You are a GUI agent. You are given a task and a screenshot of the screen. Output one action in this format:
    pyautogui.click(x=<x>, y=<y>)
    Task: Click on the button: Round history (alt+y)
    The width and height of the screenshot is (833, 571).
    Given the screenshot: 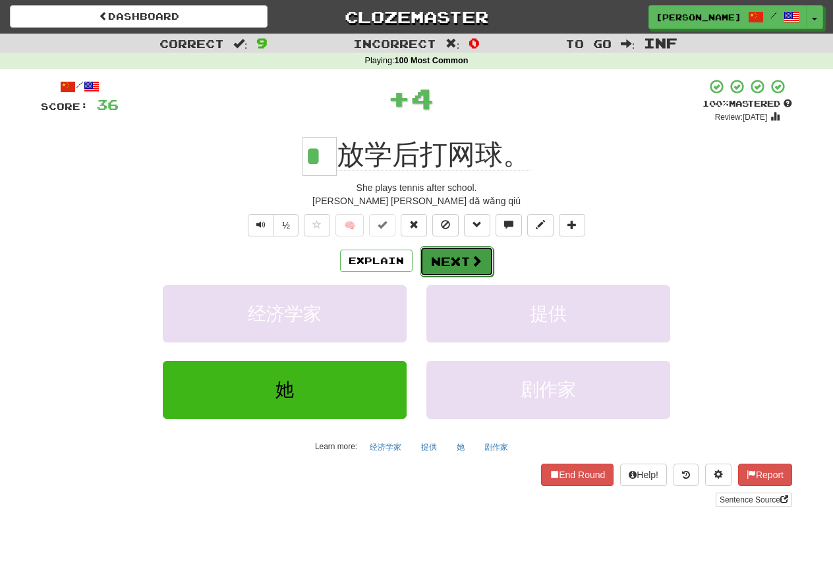 What is the action you would take?
    pyautogui.click(x=686, y=475)
    